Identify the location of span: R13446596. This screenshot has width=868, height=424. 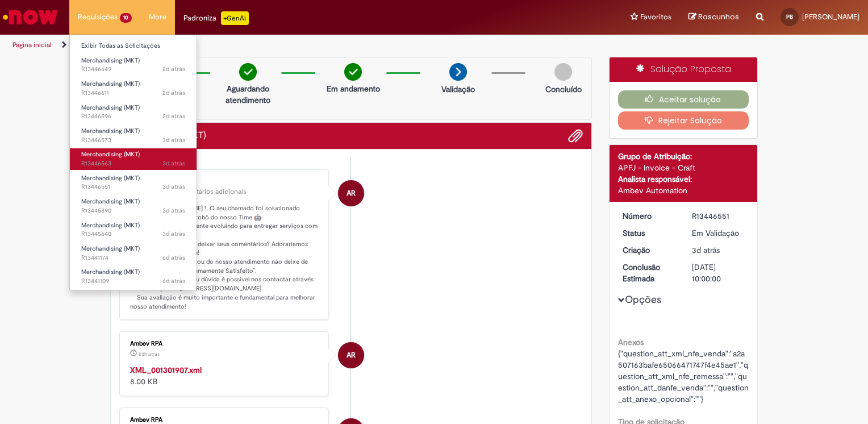
(133, 117).